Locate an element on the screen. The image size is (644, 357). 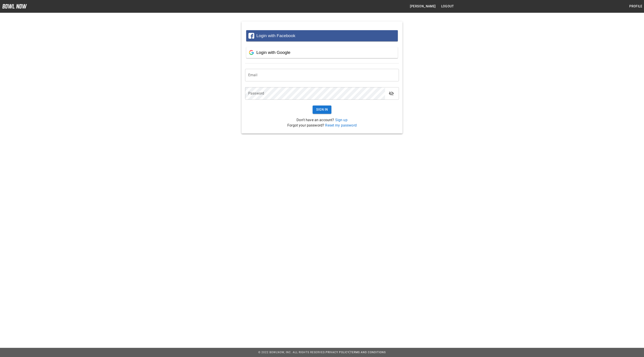
p: Don't have an account? is located at coordinates (322, 120).